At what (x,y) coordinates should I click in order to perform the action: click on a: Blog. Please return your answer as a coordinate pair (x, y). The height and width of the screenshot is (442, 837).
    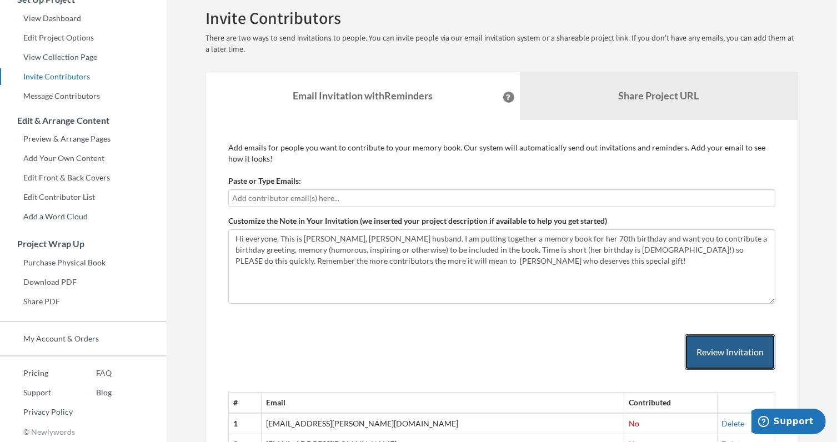
    Looking at the image, I should click on (92, 393).